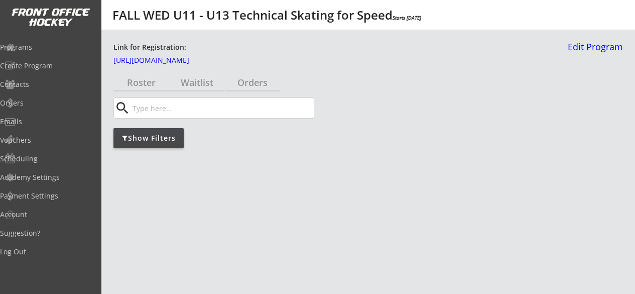 The width and height of the screenshot is (635, 294). What do you see at coordinates (266, 15) in the screenshot?
I see `div: FALL WED U11 - U13 Technical Skating for Speed` at bounding box center [266, 15].